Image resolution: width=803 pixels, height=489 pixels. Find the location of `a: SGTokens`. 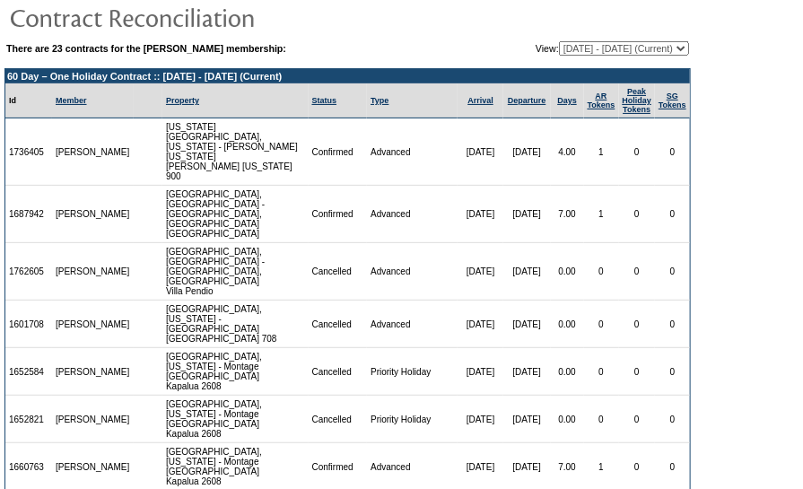

a: SGTokens is located at coordinates (672, 100).